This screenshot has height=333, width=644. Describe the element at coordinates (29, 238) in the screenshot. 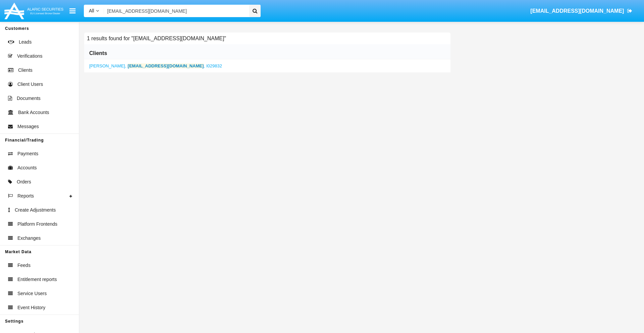

I see `span: Exchanges` at that location.